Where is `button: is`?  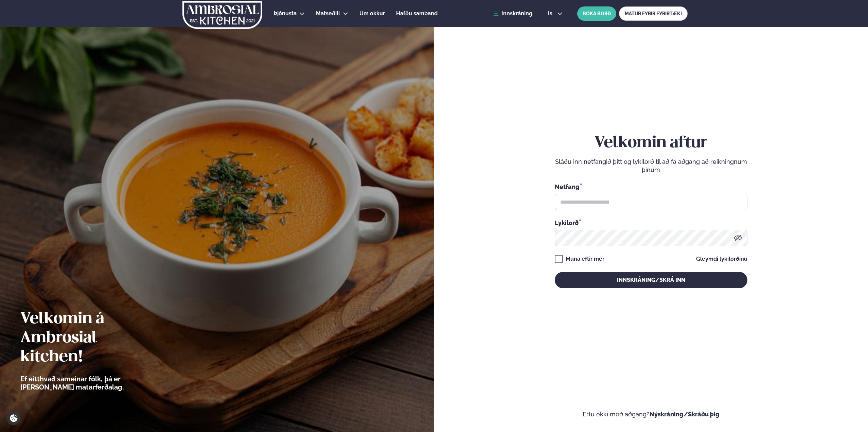
button: is is located at coordinates (555, 14).